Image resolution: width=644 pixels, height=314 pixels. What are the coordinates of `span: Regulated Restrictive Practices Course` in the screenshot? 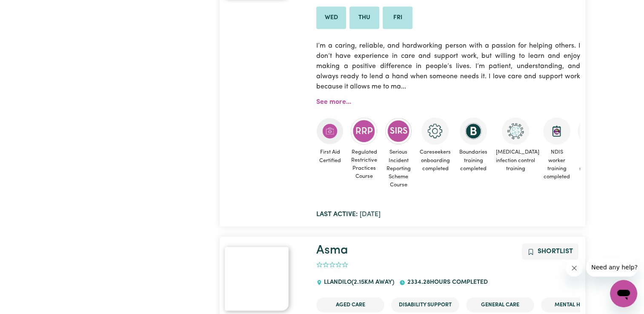 It's located at (364, 164).